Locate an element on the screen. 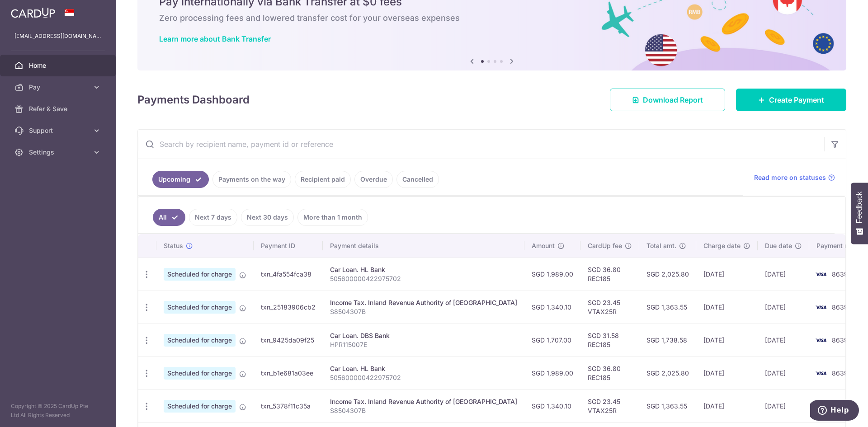 Image resolution: width=868 pixels, height=427 pixels. button: Feedback - Show survey is located at coordinates (859, 213).